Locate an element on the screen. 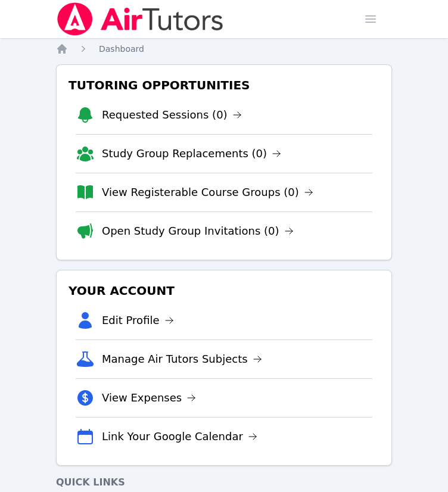 The width and height of the screenshot is (448, 492). a: Edit Profile is located at coordinates (138, 320).